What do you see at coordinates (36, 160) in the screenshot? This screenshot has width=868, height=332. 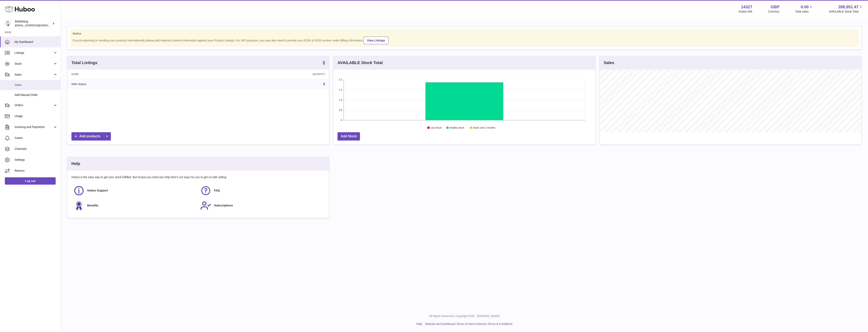 I see `span: Settings` at bounding box center [36, 160].